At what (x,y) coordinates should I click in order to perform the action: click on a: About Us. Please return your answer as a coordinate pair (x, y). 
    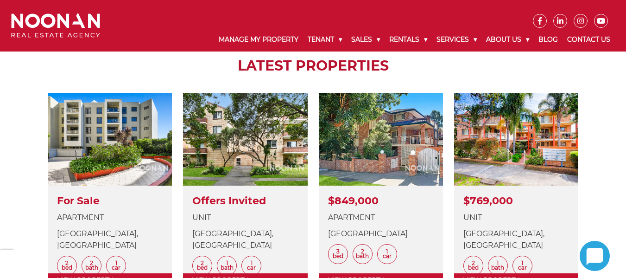
    Looking at the image, I should click on (508, 39).